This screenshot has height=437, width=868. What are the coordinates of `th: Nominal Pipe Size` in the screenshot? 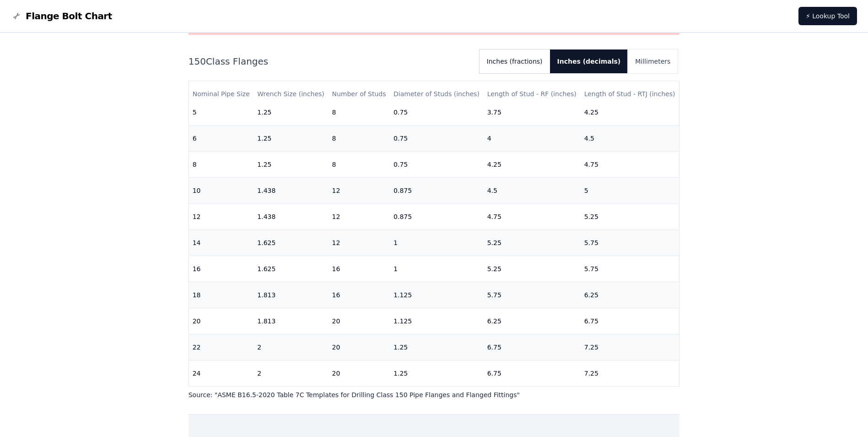 It's located at (221, 94).